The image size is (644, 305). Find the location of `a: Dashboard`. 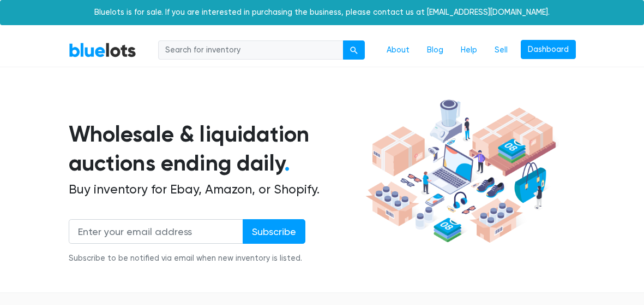

a: Dashboard is located at coordinates (548, 50).